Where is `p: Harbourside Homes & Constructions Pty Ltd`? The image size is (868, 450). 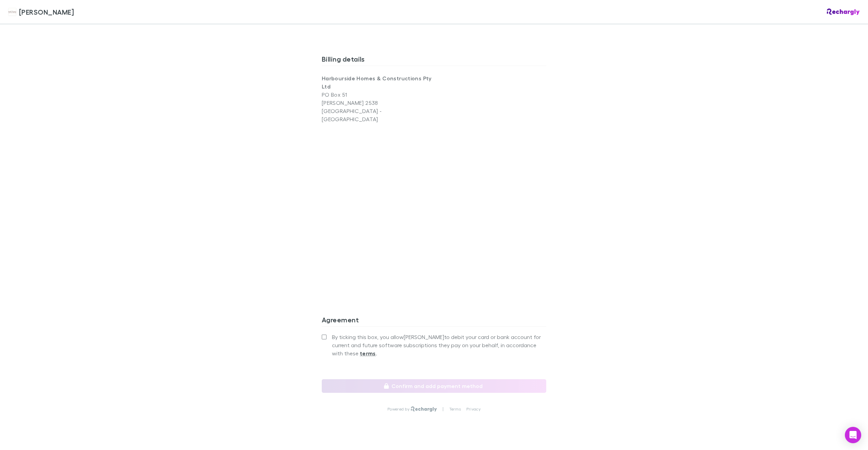 p: Harbourside Homes & Constructions Pty Ltd is located at coordinates (378, 83).